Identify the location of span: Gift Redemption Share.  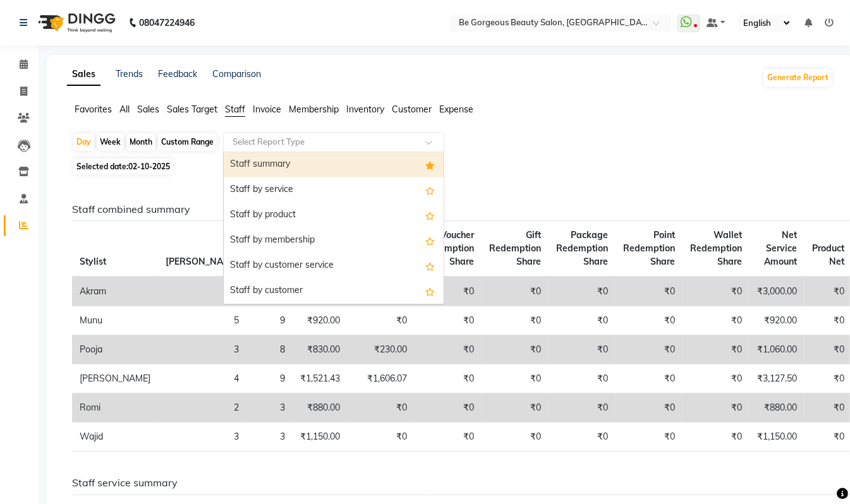
(515, 249).